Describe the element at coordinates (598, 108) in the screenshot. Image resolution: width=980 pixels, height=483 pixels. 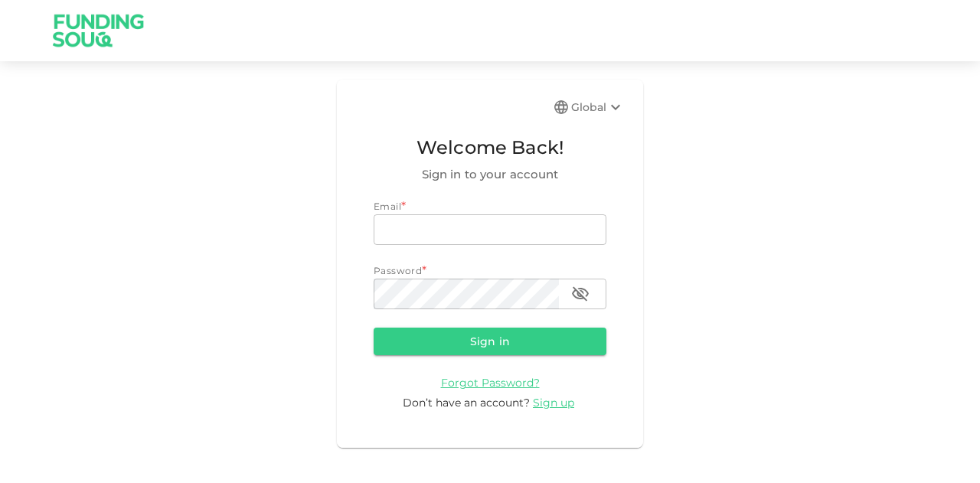
I see `div: Global` at that location.